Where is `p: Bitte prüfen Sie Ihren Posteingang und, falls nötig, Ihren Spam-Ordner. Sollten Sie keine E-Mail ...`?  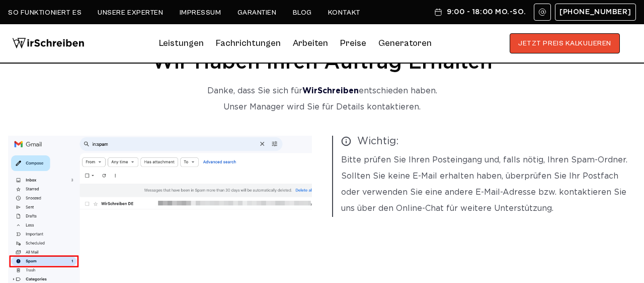
p: Bitte prüfen Sie Ihren Posteingang und, falls nötig, Ihren Spam-Ordner. Sollten Sie keine E-Mail ... is located at coordinates (489, 184).